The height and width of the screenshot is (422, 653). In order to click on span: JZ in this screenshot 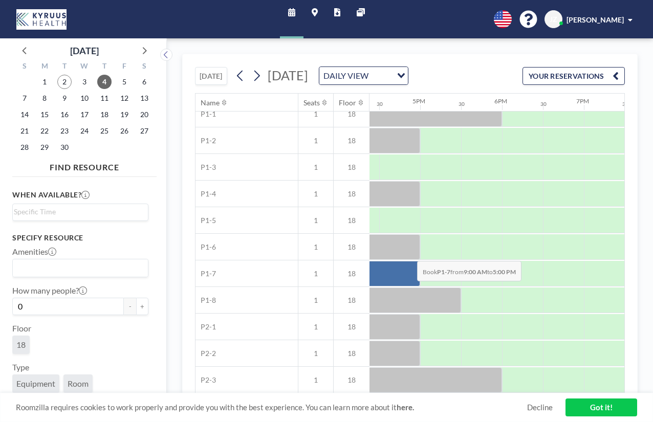, I will do `click(553, 19)`.